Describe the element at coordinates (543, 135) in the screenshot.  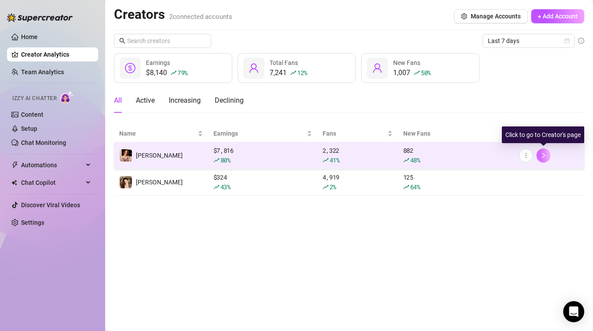
I see `div: Click to go to Creator's page` at that location.